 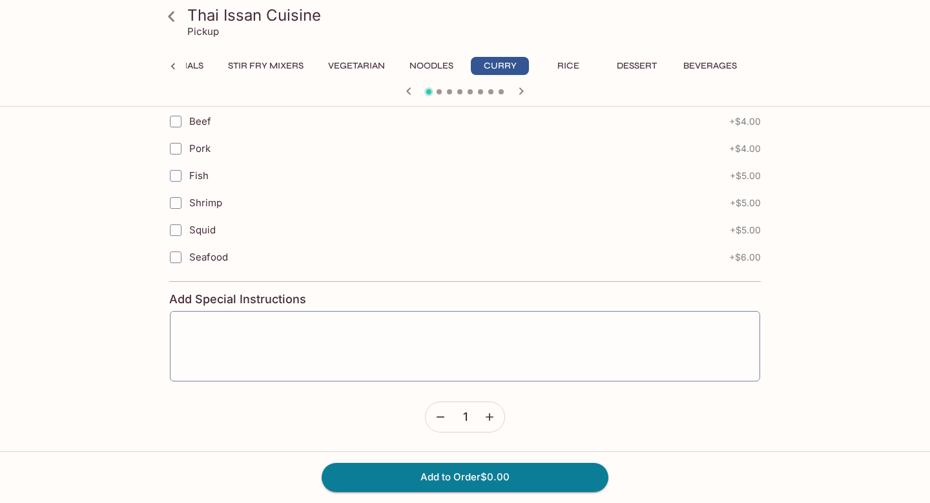 I want to click on span: Pork, so click(x=200, y=148).